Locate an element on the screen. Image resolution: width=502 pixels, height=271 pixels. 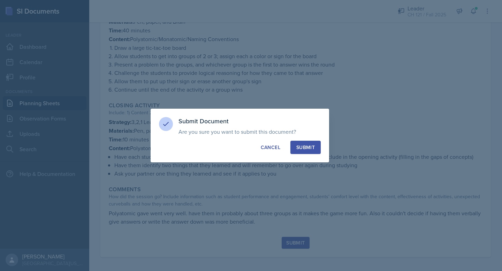
div: Cancel is located at coordinates (270, 147).